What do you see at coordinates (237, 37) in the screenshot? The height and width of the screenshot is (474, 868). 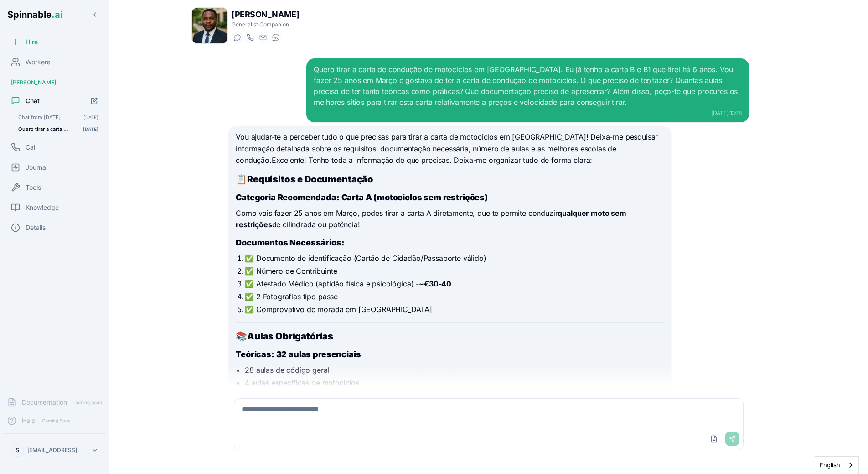 I see `button: Start a chat with Axel Petrov` at bounding box center [237, 37].